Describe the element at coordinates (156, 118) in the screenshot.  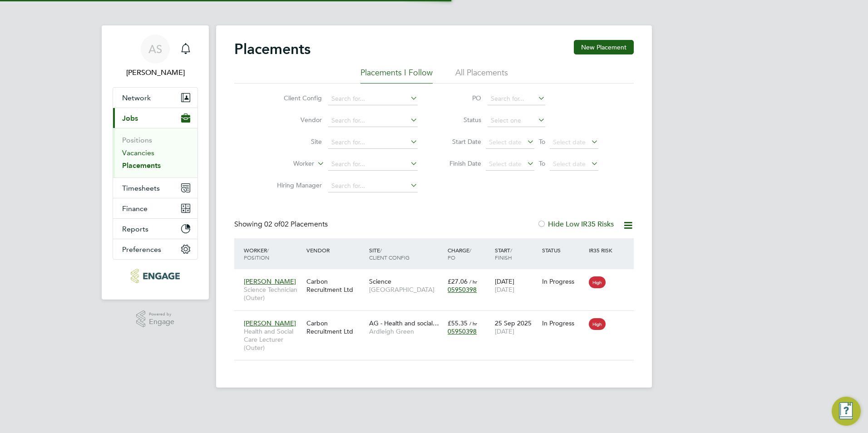
I see `button: Jobs` at that location.